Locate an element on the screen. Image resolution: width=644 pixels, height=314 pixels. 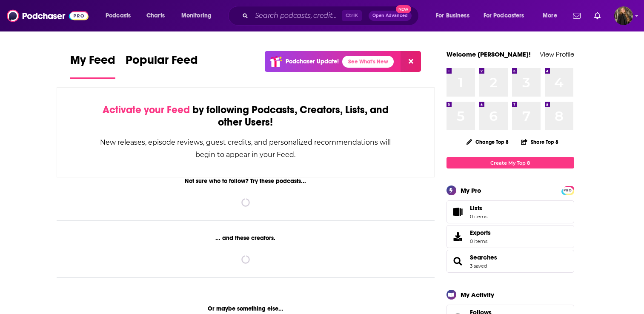
a: Charts is located at coordinates (155, 16).